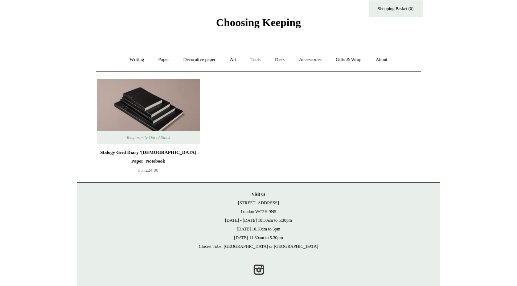 The height and width of the screenshot is (286, 517). Describe the element at coordinates (396, 8) in the screenshot. I see `a: Shopping Basket (0)` at that location.